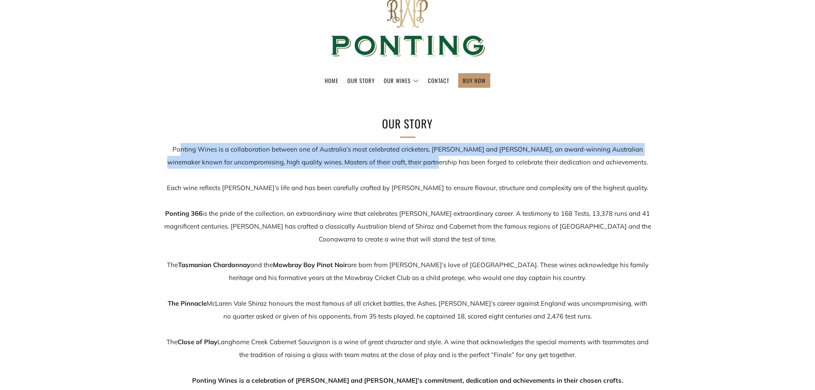  I want to click on a: Our Wines, so click(401, 80).